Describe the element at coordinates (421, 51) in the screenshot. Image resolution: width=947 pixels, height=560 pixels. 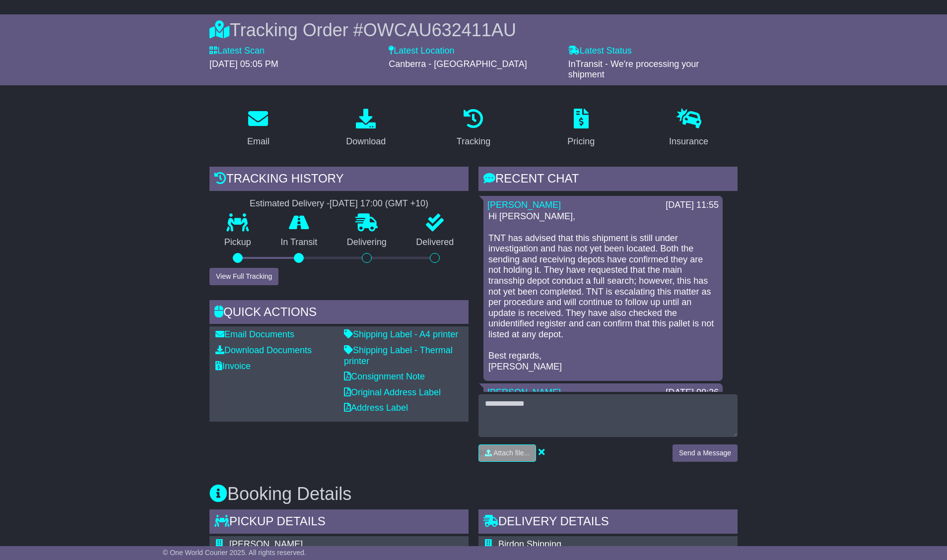
I see `label: Latest Location` at that location.